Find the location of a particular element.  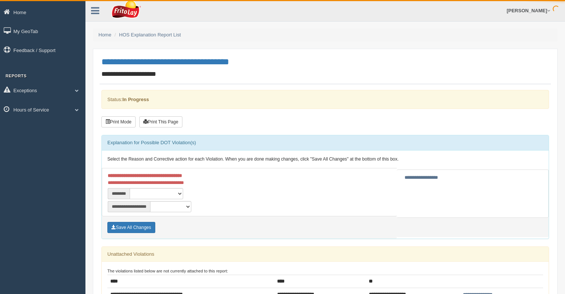

small: The violations listed below are not currently attached to this report: is located at coordinates (167, 271).